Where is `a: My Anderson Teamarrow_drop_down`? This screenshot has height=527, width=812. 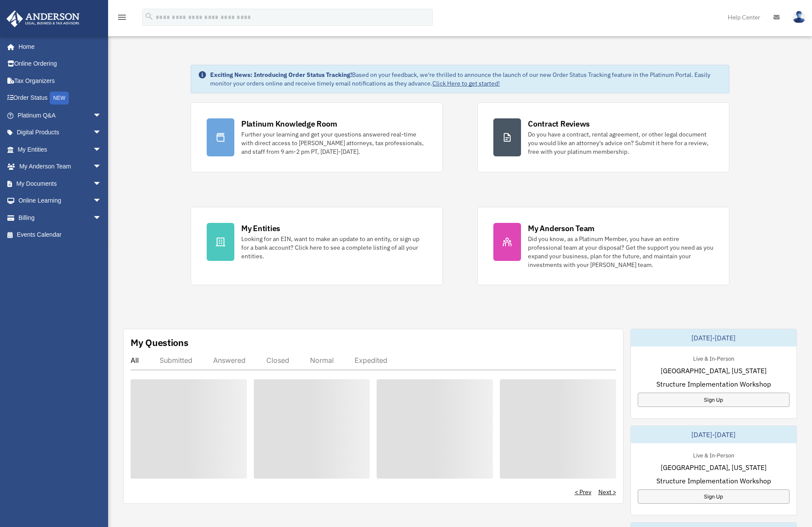 a: My Anderson Teamarrow_drop_down is located at coordinates (60, 167).